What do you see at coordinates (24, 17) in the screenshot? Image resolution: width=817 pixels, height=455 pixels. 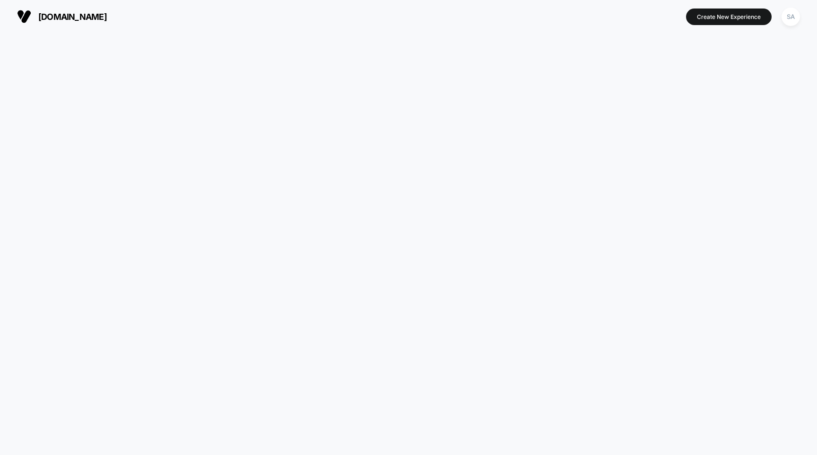 I see `img: Visually logo` at bounding box center [24, 17].